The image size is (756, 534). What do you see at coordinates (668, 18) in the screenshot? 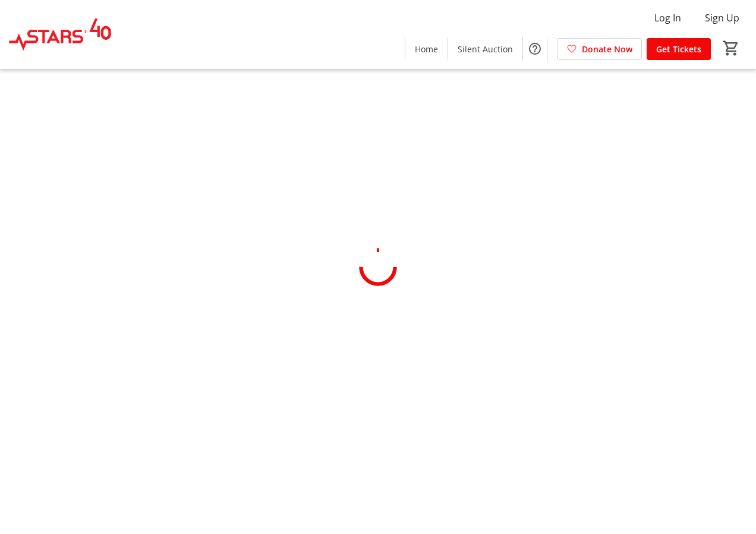
I see `button: Log In` at bounding box center [668, 18].